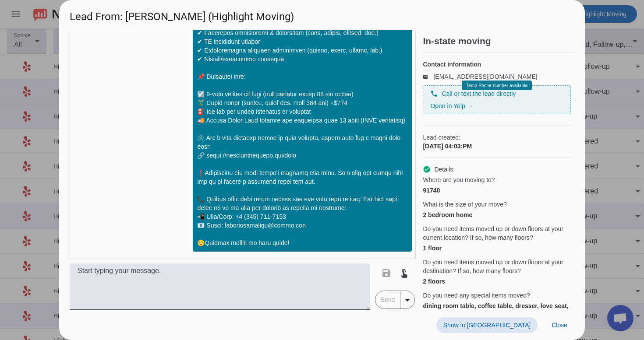  Describe the element at coordinates (434, 94) in the screenshot. I see `mat-icon: phone` at that location.